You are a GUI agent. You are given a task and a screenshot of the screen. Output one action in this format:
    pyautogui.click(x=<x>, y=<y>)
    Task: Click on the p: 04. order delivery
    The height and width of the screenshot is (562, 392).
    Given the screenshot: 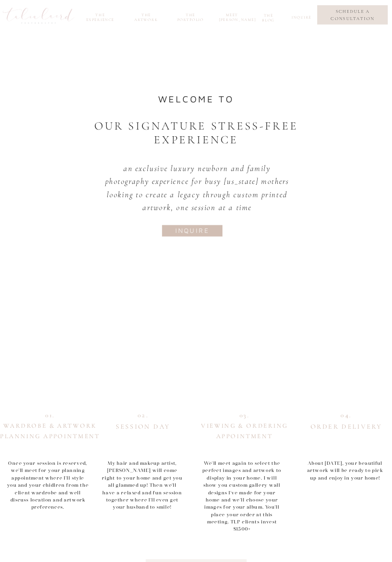 What is the action you would take?
    pyautogui.click(x=345, y=419)
    